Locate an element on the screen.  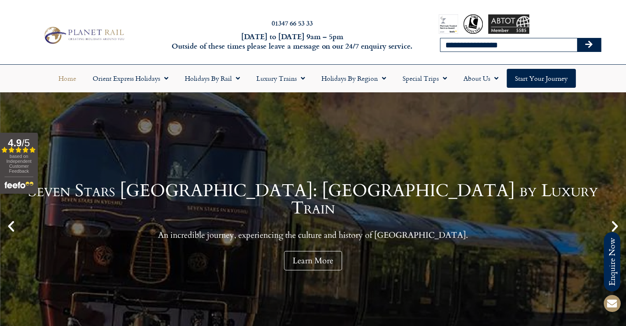
a: Holidays by Region is located at coordinates (354, 78).